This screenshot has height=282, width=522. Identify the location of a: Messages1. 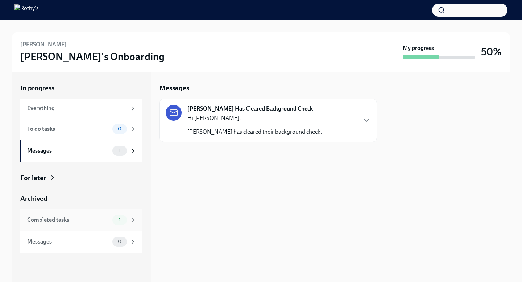
(81, 151).